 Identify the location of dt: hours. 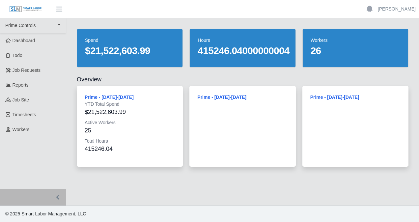
(242, 40).